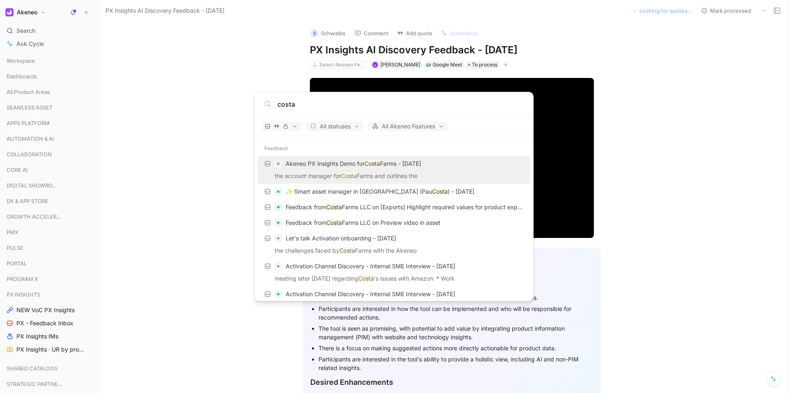  I want to click on p: the challenges faced by Farms with the Akeneo, so click(394, 252).